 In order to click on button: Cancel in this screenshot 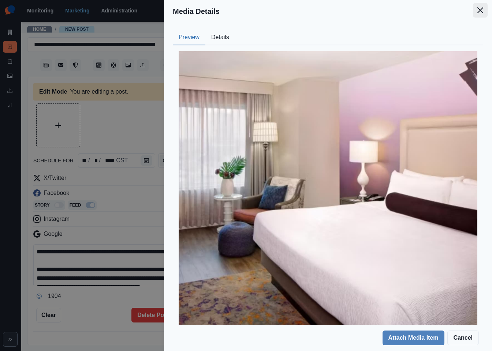, I will do `click(463, 338)`.